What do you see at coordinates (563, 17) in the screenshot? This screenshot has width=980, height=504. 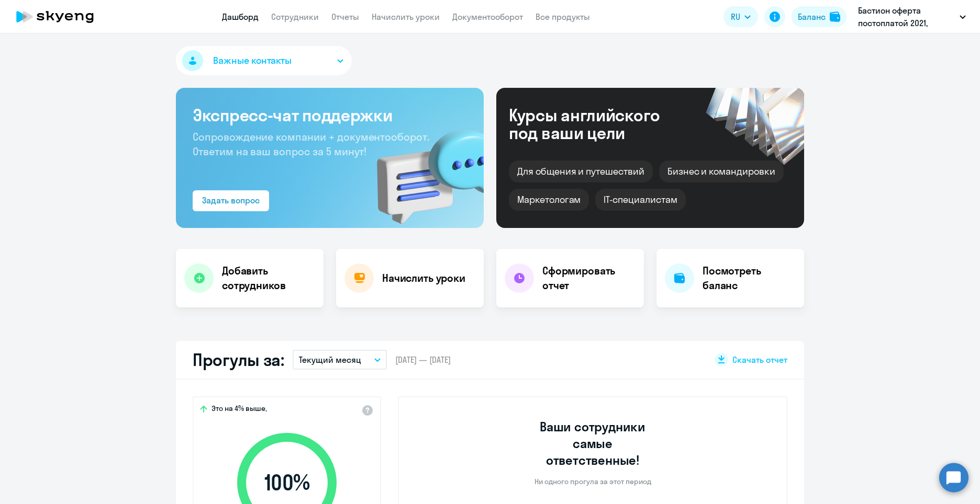 I see `a: Все продукты` at bounding box center [563, 17].